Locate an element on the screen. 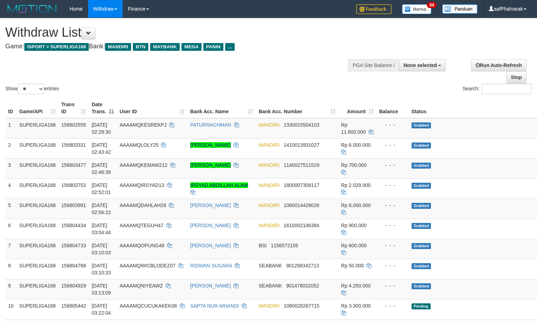 The image size is (537, 321). a: Run Auto-Refresh is located at coordinates (499, 65).